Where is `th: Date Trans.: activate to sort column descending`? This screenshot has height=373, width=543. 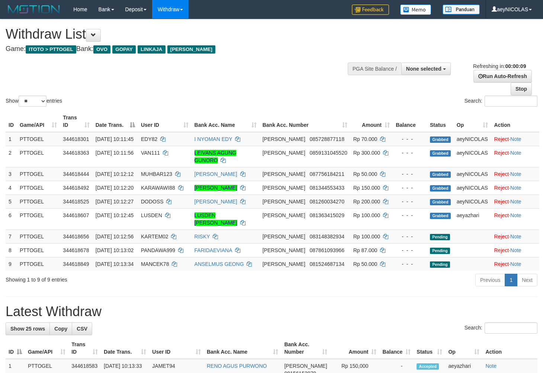 th: Date Trans.: activate to sort column descending is located at coordinates (115, 121).